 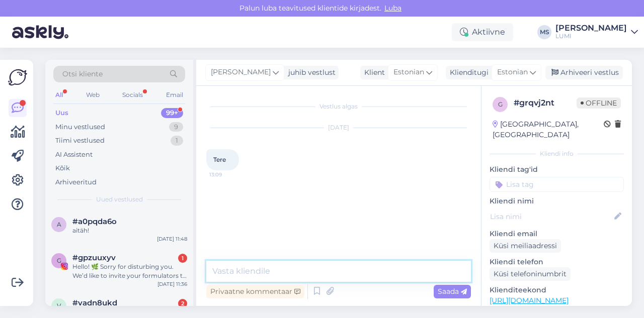 I want to click on div: Aktiivne, so click(x=482, y=32).